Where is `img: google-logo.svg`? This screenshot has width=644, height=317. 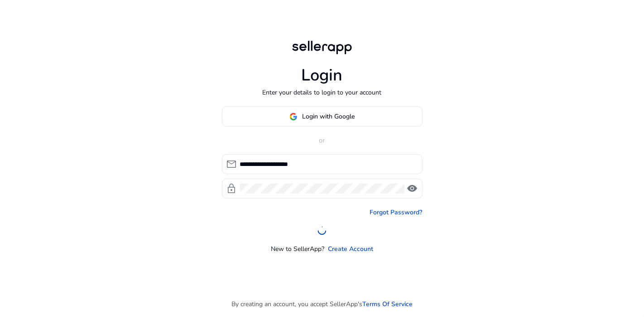 img: google-logo.svg is located at coordinates (294, 117).